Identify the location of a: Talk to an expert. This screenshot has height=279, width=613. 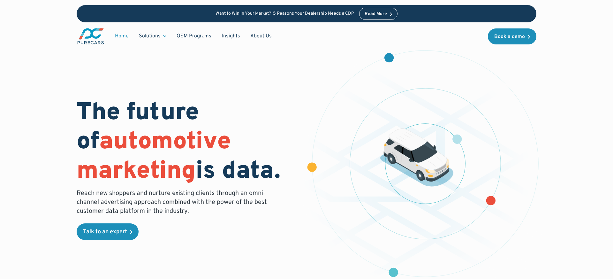
(108, 231).